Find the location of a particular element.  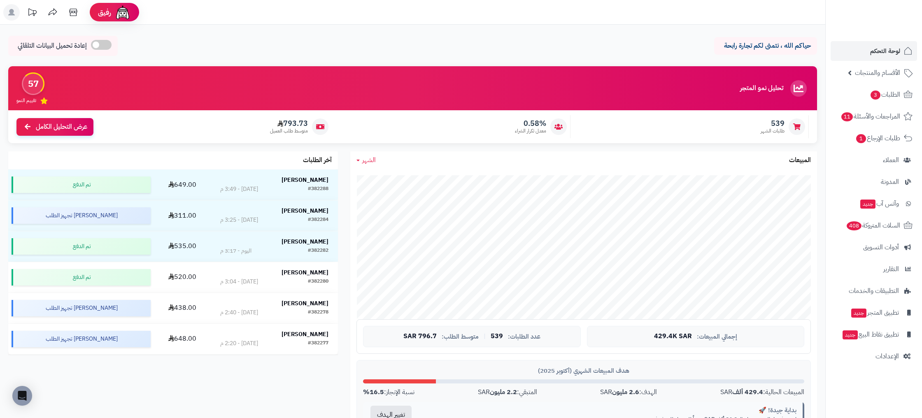

span: متوسط طلب العميل is located at coordinates (289, 131).